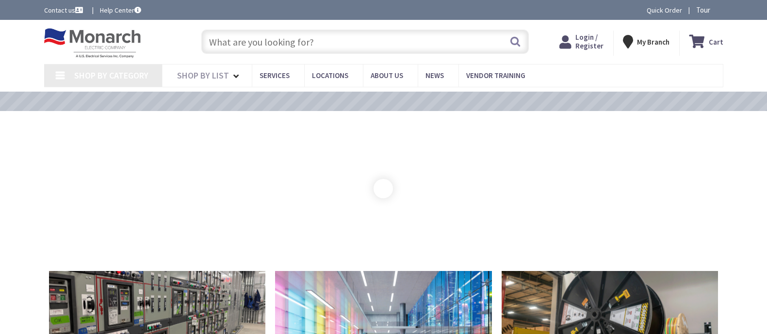 The width and height of the screenshot is (767, 334). I want to click on span: Locations, so click(330, 75).